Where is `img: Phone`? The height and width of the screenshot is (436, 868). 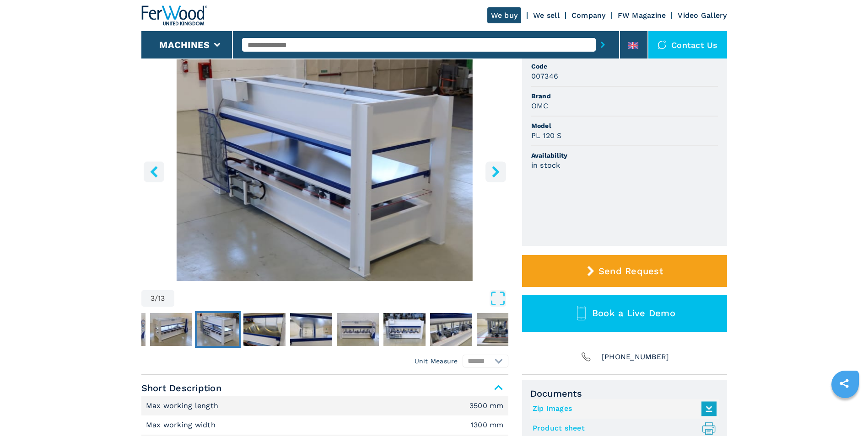 img: Phone is located at coordinates (586, 357).